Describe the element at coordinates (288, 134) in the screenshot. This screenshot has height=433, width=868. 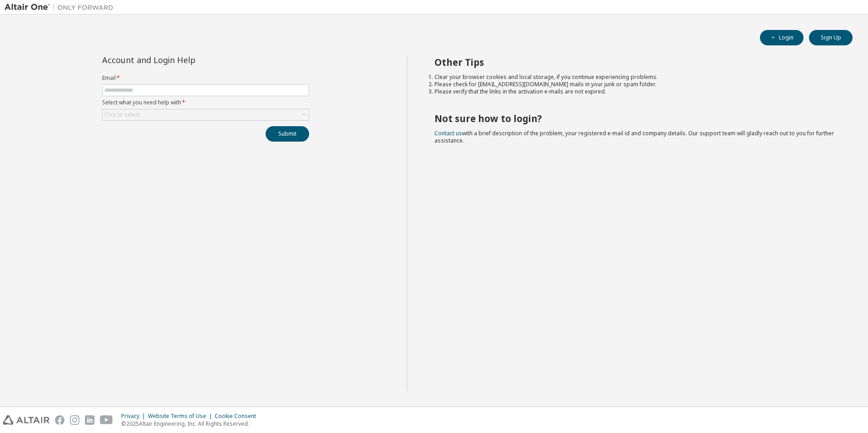
I see `button: Submit` at that location.